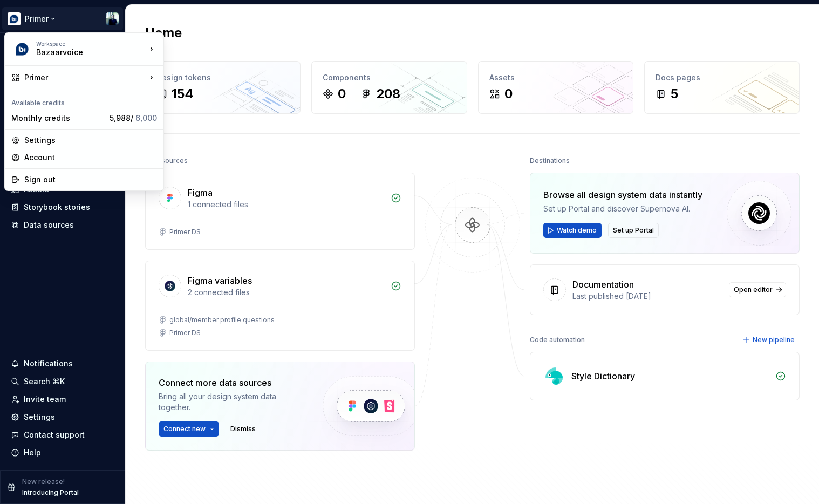  What do you see at coordinates (134, 117) in the screenshot?
I see `span: 5,988 /` at bounding box center [134, 117].